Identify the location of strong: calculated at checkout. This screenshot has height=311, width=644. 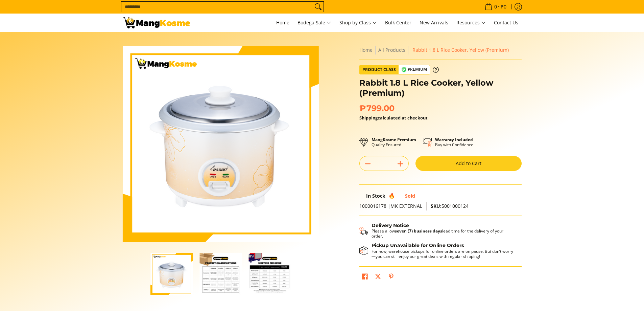
(393, 118).